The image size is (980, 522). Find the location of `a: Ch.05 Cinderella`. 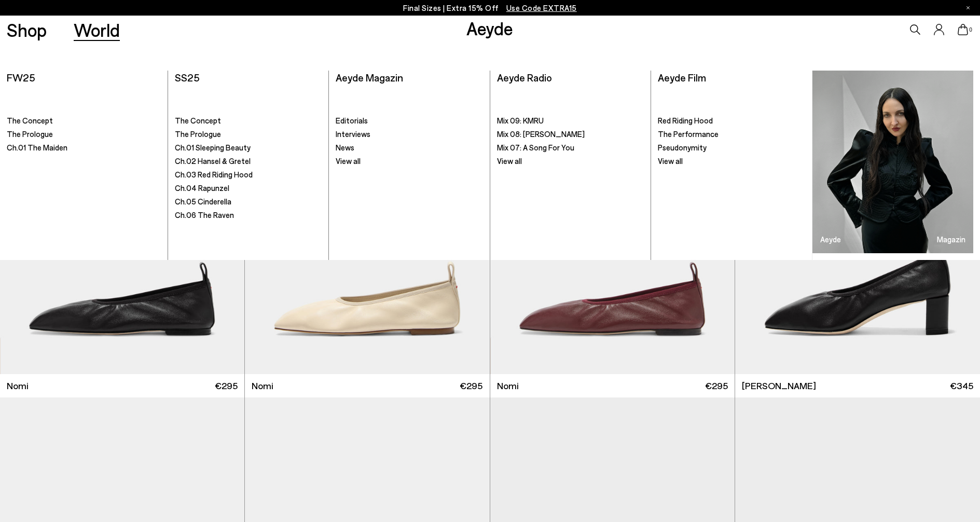

a: Ch.05 Cinderella is located at coordinates (248, 202).